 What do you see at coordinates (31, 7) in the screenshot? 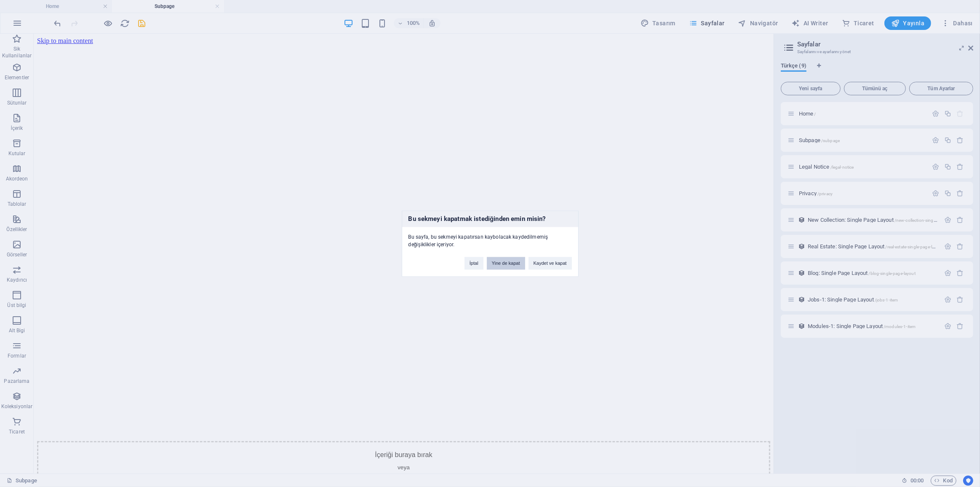
I see `a: Skip to main content` at bounding box center [31, 7].